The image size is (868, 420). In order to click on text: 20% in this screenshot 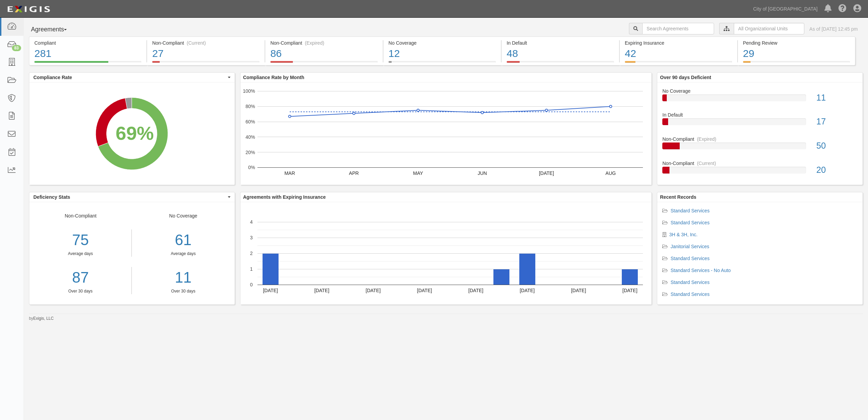, I will do `click(250, 152)`.